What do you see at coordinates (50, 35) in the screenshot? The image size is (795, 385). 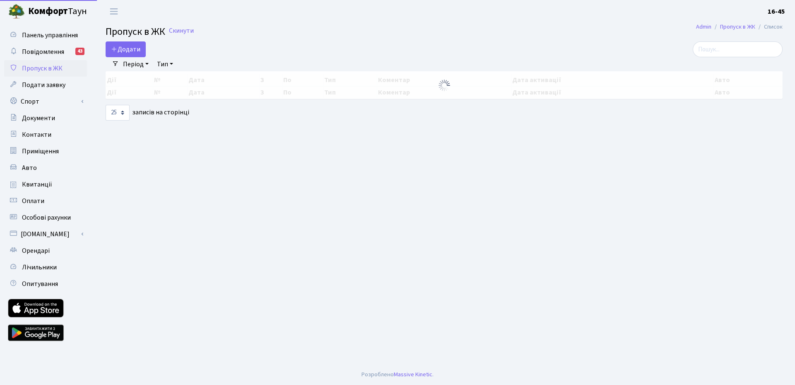 I see `span: Панель управління` at bounding box center [50, 35].